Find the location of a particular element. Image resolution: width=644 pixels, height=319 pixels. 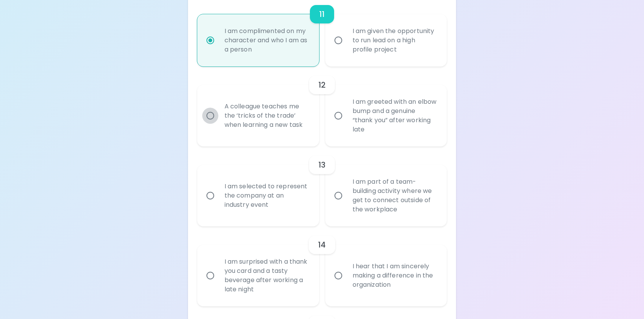

div: I am part of a team-building activity where we get to connect outside of the workplace is located at coordinates (395, 196).